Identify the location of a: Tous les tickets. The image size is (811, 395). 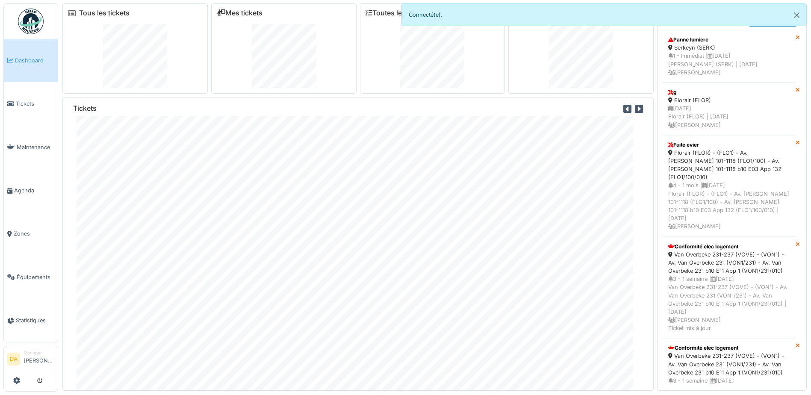
(104, 13).